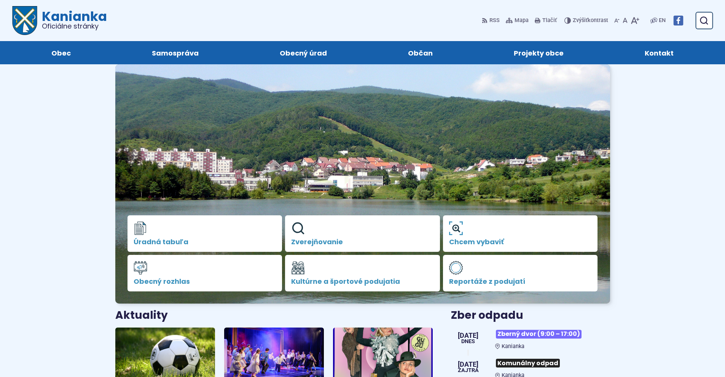 This screenshot has width=725, height=377. I want to click on a: Logo Kanianka, prejsť na domovskú stránku., so click(59, 21).